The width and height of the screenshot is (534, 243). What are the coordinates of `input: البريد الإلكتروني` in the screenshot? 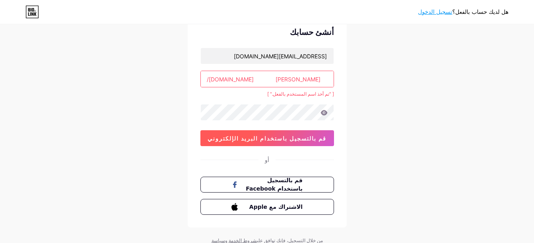 It's located at (267, 56).